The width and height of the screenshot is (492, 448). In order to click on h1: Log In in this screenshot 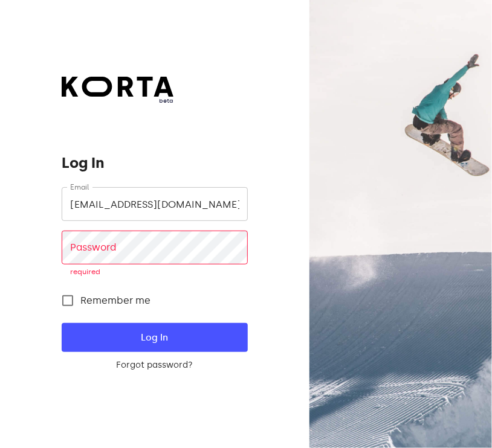, I will do `click(154, 163)`.